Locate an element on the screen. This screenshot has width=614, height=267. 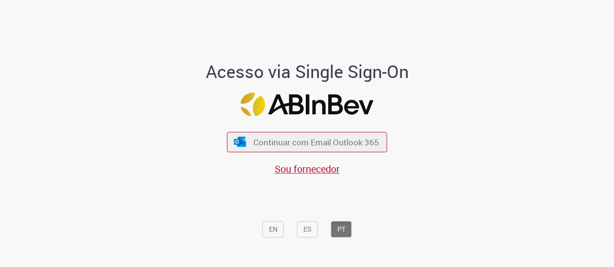
img: Logo ABInBev is located at coordinates (307, 104).